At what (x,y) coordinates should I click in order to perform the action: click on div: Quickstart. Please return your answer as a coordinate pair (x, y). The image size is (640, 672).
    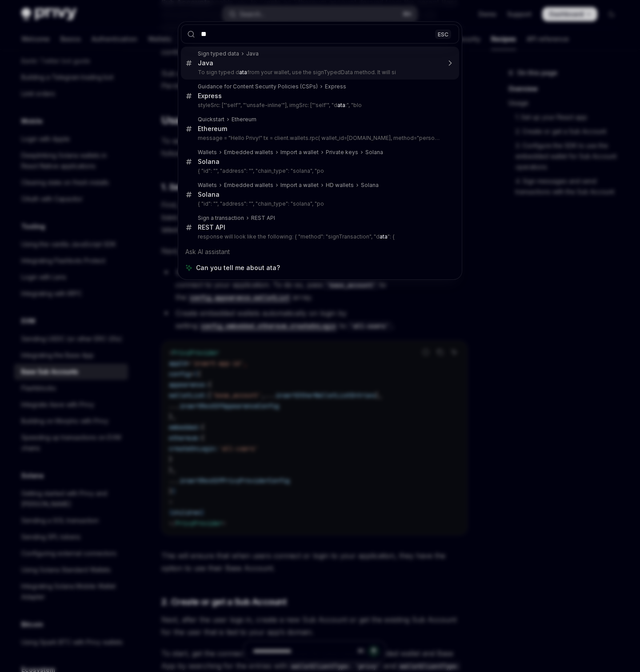
    Looking at the image, I should click on (211, 119).